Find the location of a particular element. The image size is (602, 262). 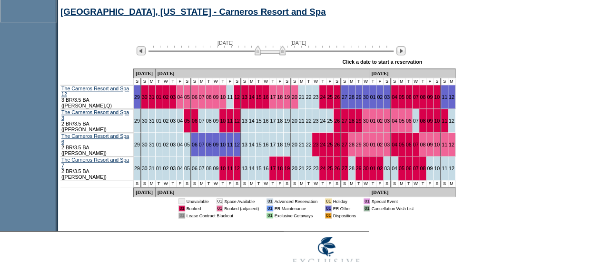

a: 01 is located at coordinates (159, 97).